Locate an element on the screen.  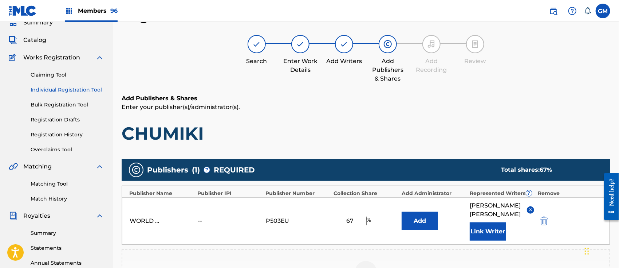
span: Matching is located at coordinates (38, 166).